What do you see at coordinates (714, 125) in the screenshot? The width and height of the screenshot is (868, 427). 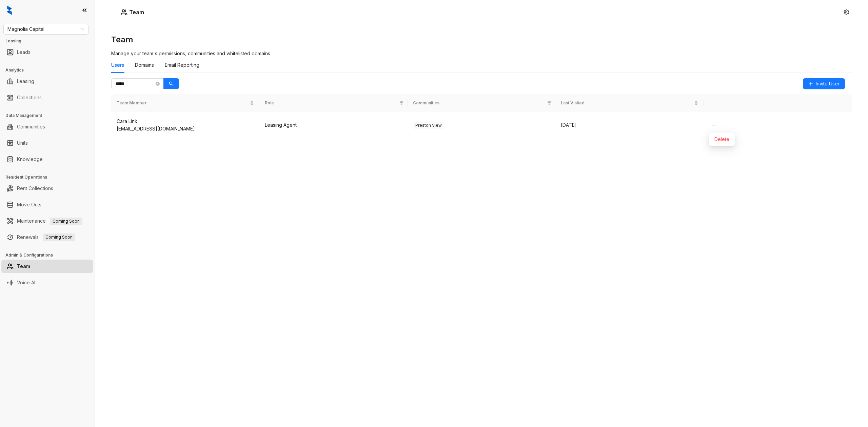 I see `span: ellipsis` at bounding box center [714, 125].